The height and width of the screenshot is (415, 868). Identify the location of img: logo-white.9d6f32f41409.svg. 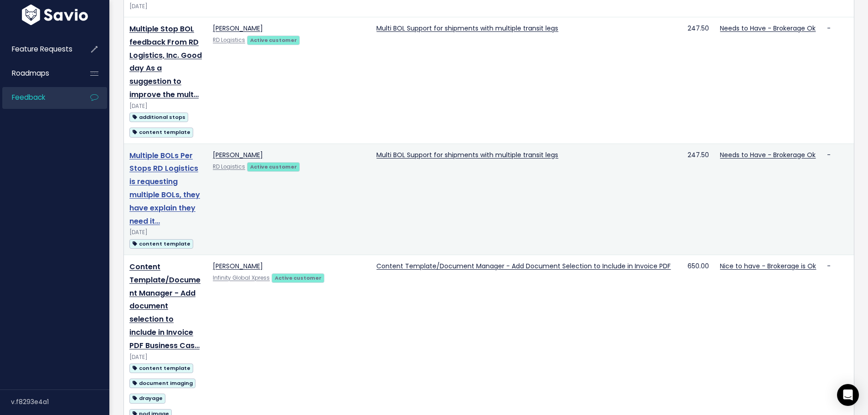
(54, 15).